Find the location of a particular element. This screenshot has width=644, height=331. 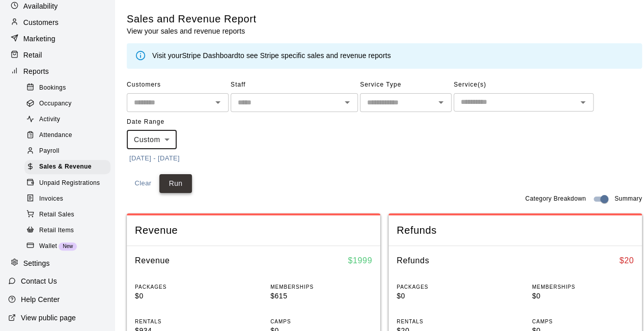

p: Marketing is located at coordinates (39, 39).